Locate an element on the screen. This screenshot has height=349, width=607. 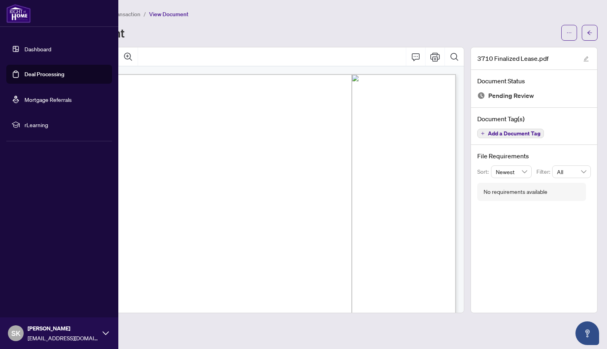
a: Mortgage Referrals is located at coordinates (48, 99).